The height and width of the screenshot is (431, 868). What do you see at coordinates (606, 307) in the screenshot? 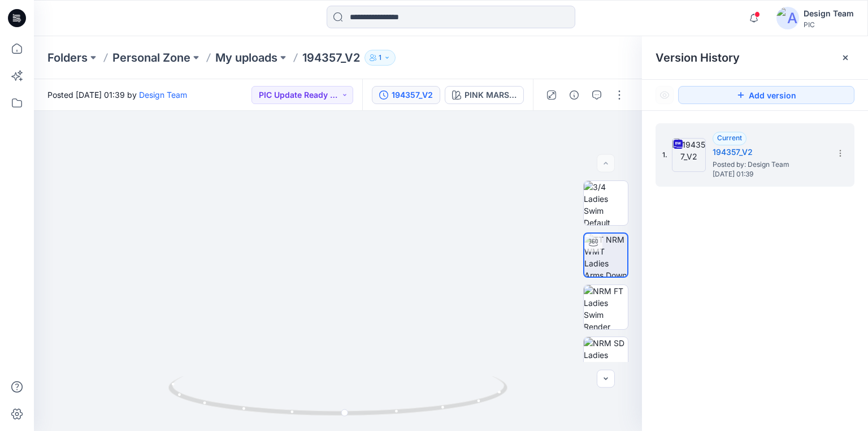
I see `img: NRM FT Ladies Swim Render` at bounding box center [606, 307].